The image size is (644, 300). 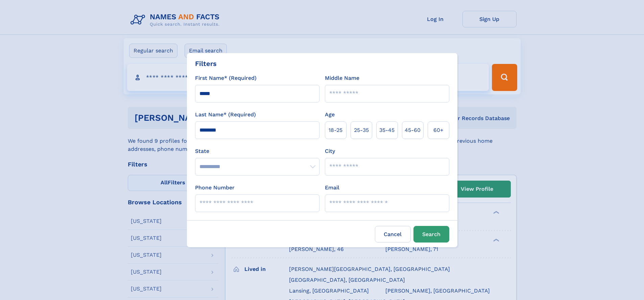 What do you see at coordinates (432, 234) in the screenshot?
I see `button: Search` at bounding box center [432, 234].